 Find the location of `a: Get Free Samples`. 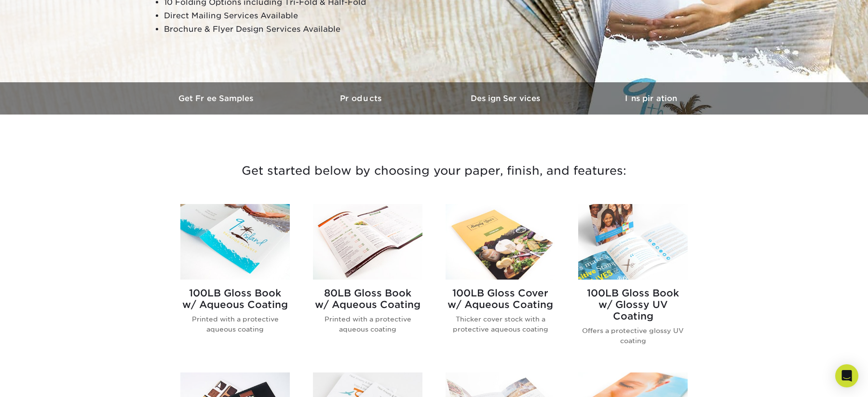

a: Get Free Samples is located at coordinates (217, 98).